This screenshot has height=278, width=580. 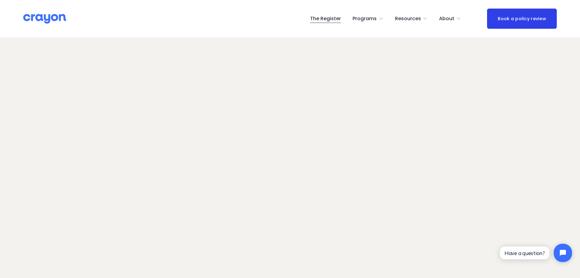 What do you see at coordinates (68, 14) in the screenshot?
I see `button: Open chat widget` at bounding box center [68, 14].